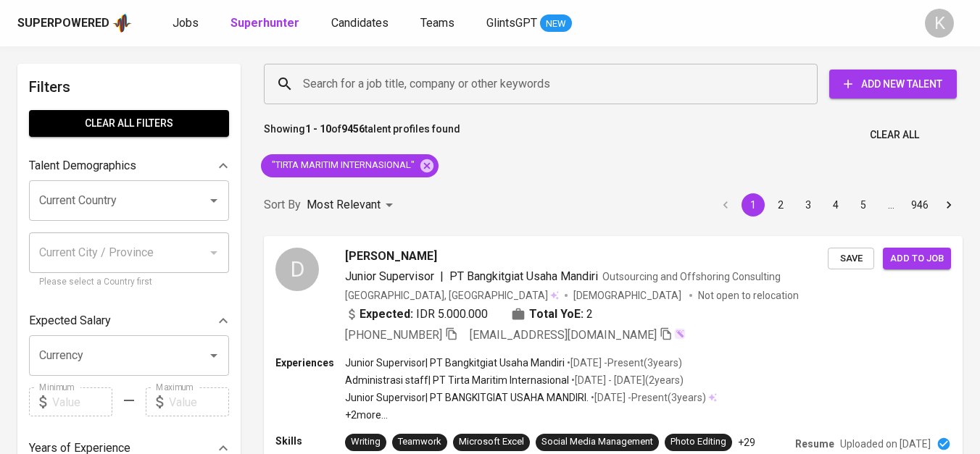 This screenshot has width=980, height=454. Describe the element at coordinates (530, 415) in the screenshot. I see `p: +2 more ...` at that location.